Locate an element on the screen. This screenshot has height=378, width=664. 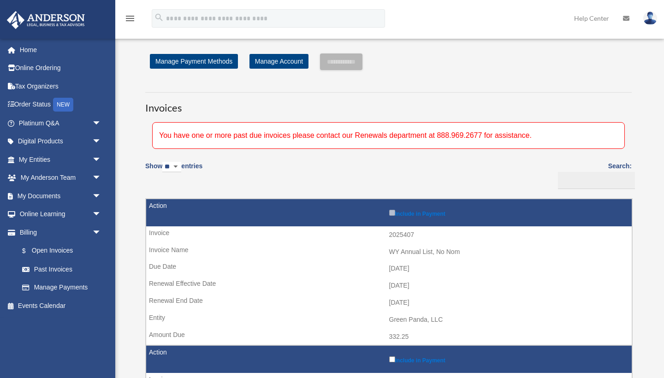
a: Tax Organizers is located at coordinates (61, 86).